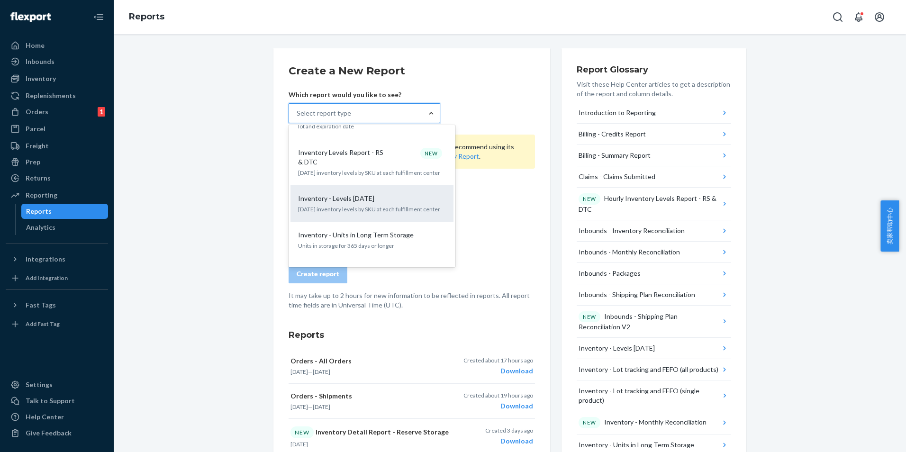 This screenshot has height=452, width=906. Describe the element at coordinates (57, 401) in the screenshot. I see `a: Talk to Support` at that location.